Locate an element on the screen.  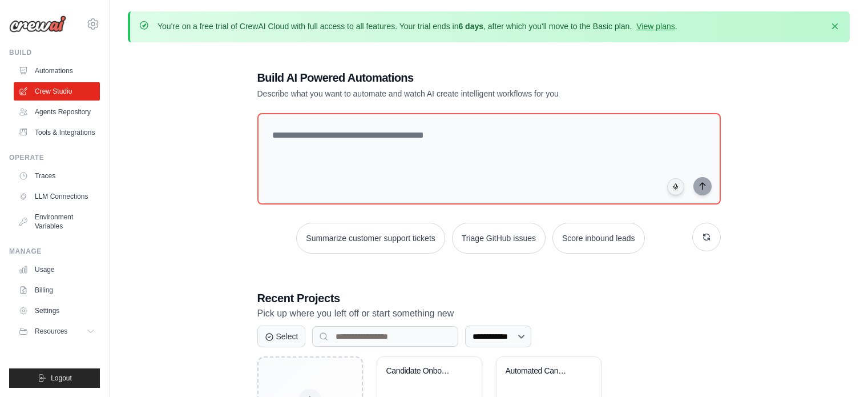
h3: Recent Projects is located at coordinates (489, 298).